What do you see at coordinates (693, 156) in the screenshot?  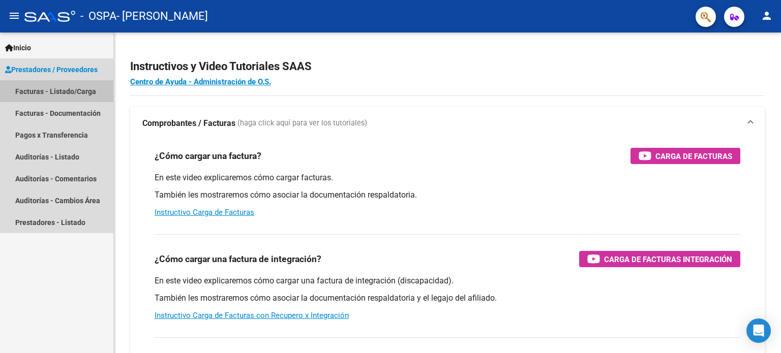 I see `span: Carga de Facturas` at bounding box center [693, 156].